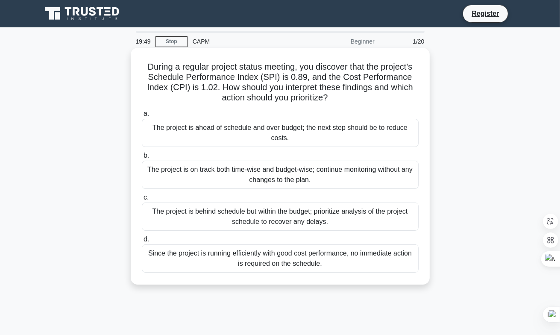  I want to click on span: b., so click(146, 155).